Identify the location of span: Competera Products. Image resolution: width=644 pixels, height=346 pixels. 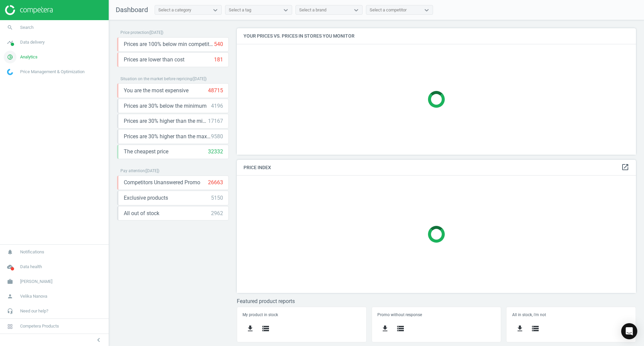
(40, 326).